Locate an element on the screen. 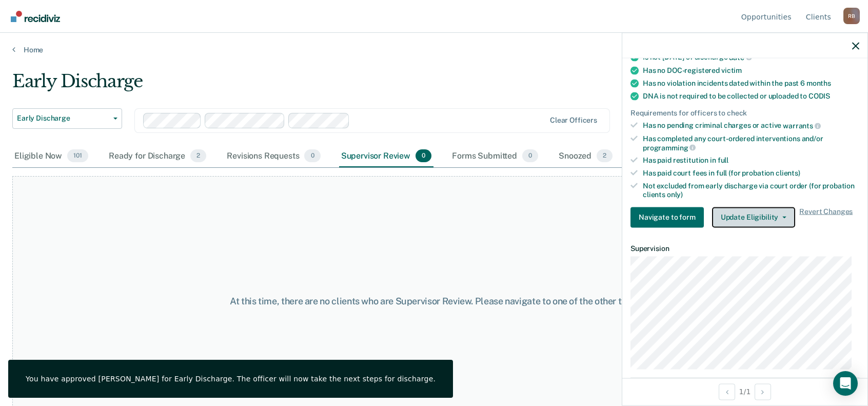  img: Recidiviz is located at coordinates (35, 16).